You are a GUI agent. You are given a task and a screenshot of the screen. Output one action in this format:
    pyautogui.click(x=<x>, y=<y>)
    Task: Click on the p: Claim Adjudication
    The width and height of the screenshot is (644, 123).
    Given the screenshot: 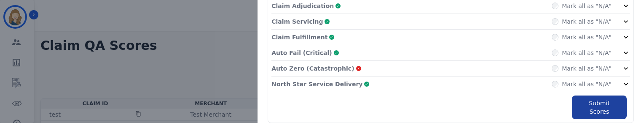 What is the action you would take?
    pyautogui.click(x=303, y=6)
    